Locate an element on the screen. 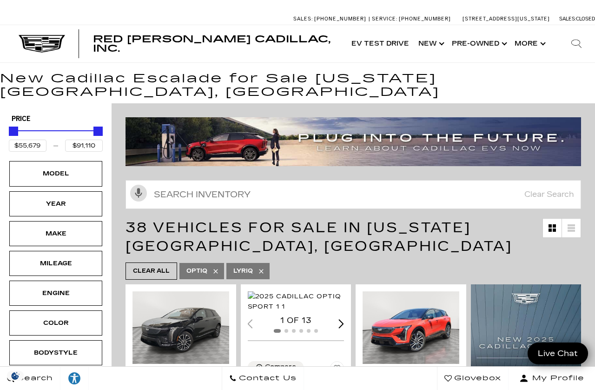 This screenshot has height=390, width=595. div: Color is located at coordinates (56, 323).